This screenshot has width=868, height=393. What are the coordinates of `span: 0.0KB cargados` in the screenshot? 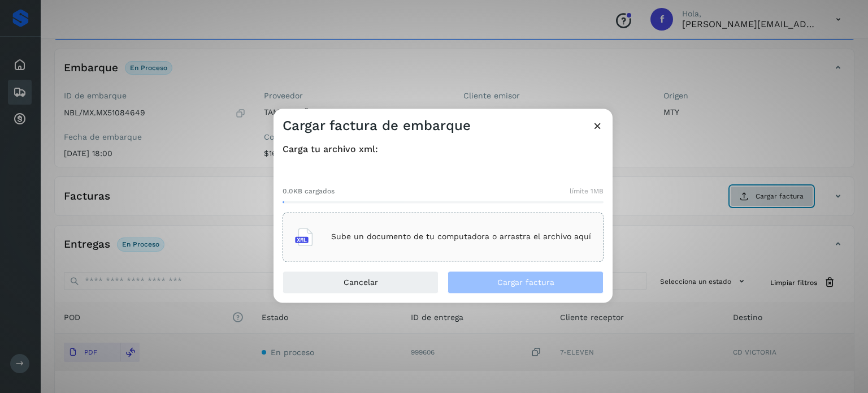 It's located at (308, 191).